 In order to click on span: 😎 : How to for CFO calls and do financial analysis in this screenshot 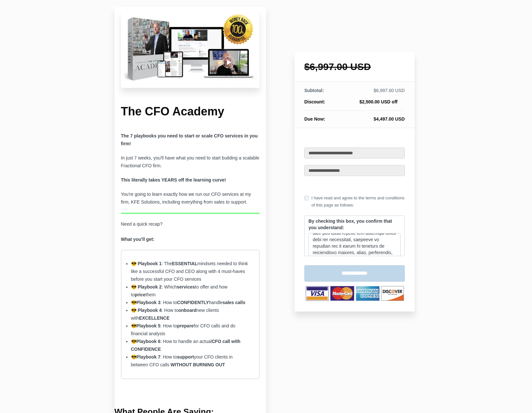, I will do `click(184, 329)`.